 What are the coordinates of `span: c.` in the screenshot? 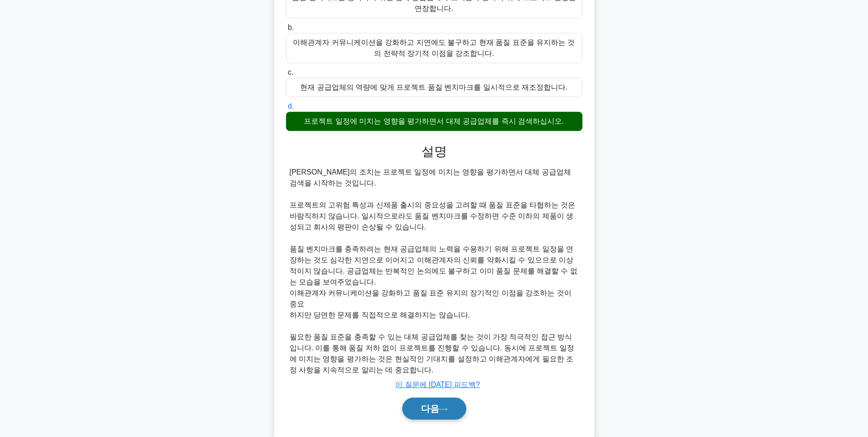 It's located at (291, 72).